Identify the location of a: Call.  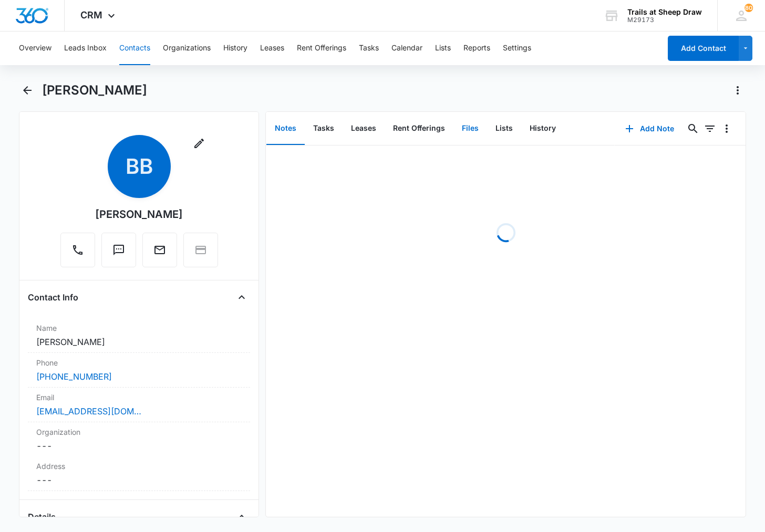
(78, 254).